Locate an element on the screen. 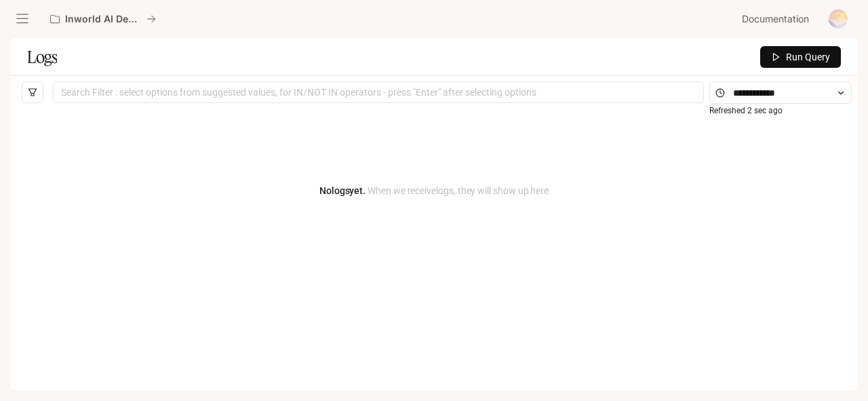 The width and height of the screenshot is (868, 401). button: User avatar is located at coordinates (838, 19).